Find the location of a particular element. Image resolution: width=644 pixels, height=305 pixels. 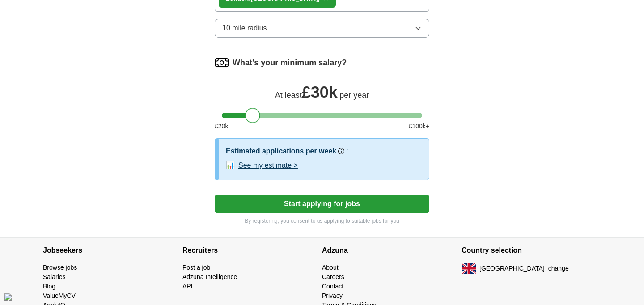

span: per year is located at coordinates (354, 96).